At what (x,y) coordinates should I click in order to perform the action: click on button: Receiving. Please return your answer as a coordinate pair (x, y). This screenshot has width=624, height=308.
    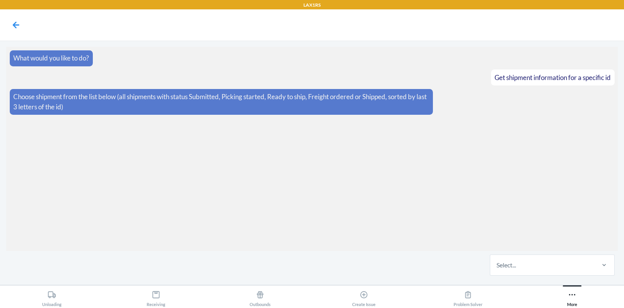
    Looking at the image, I should click on (156, 295).